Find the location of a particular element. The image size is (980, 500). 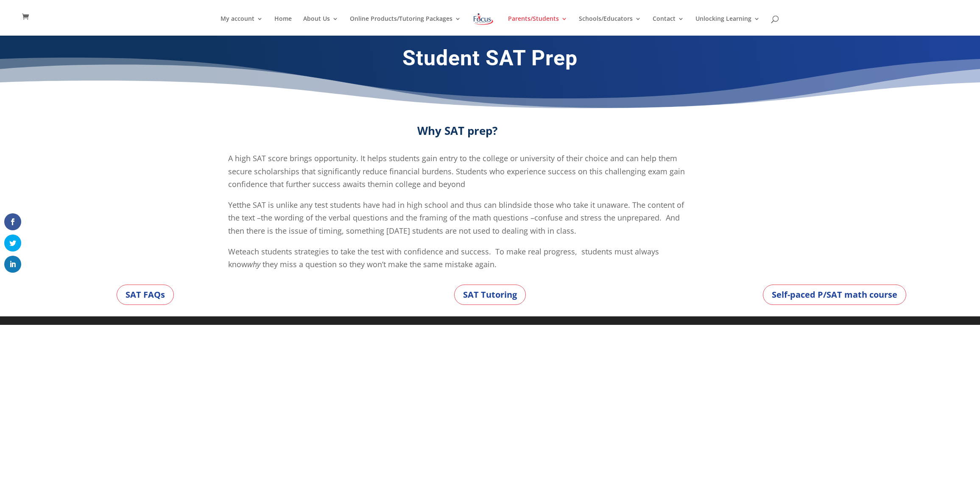

span: the SAT is unlike any test students have had in high school and thus can blindside those who take... is located at coordinates (456, 217).